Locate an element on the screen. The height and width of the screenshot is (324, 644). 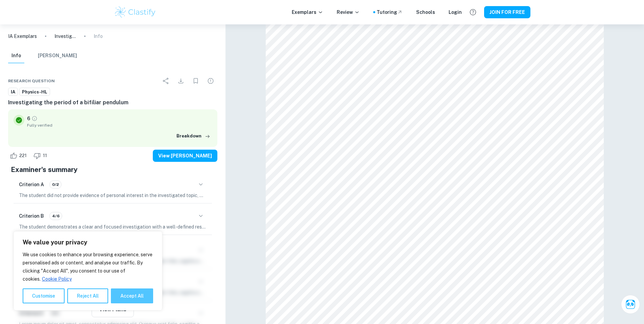
div: Download is located at coordinates (181, 81).